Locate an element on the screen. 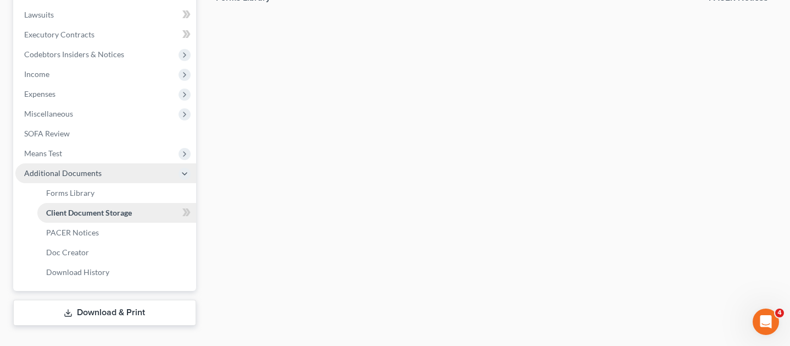 This screenshot has width=790, height=346. span: Client Document Storage is located at coordinates (89, 212).